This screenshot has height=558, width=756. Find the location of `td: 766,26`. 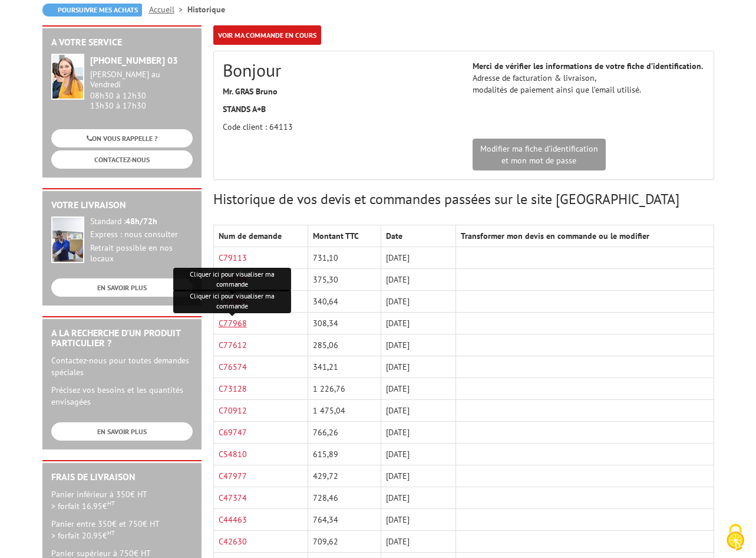

td: 766,26 is located at coordinates (344, 432).